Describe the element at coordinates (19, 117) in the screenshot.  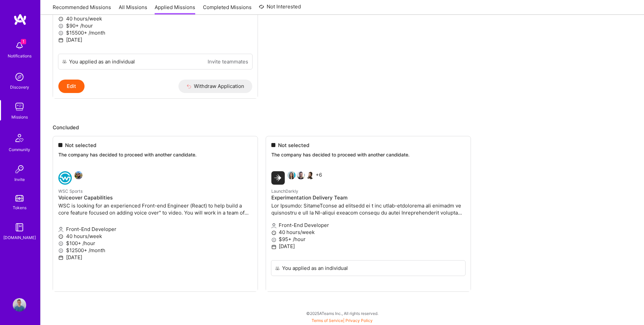
I see `div: Missions` at that location.